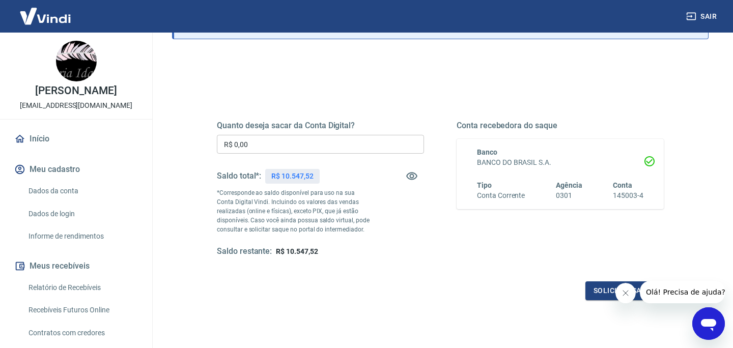  What do you see at coordinates (82, 191) in the screenshot?
I see `a: Dados da conta` at bounding box center [82, 191].